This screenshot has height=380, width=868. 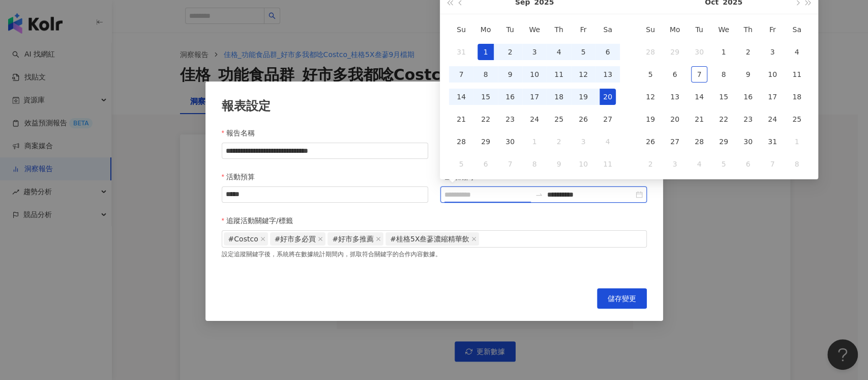 What do you see at coordinates (651, 74) in the screenshot?
I see `div: 5` at bounding box center [651, 74].